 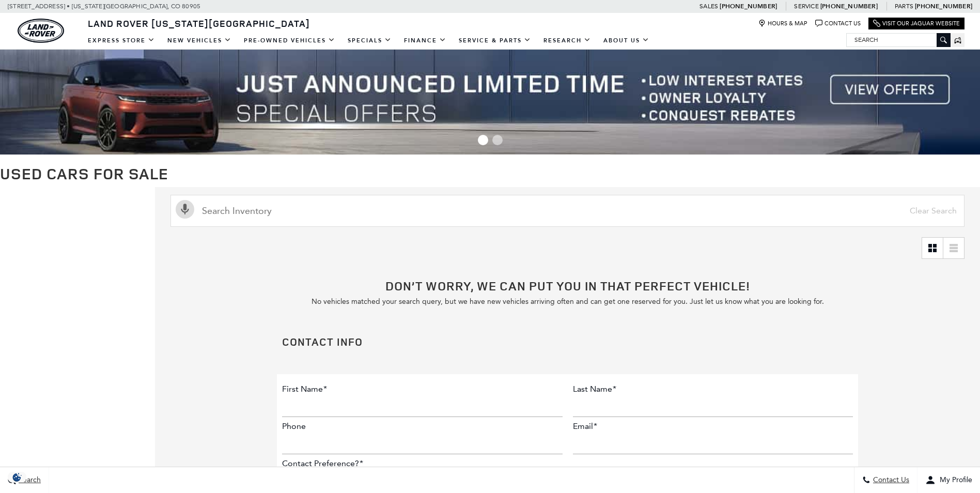 What do you see at coordinates (890, 480) in the screenshot?
I see `span: Contact Us` at bounding box center [890, 480].